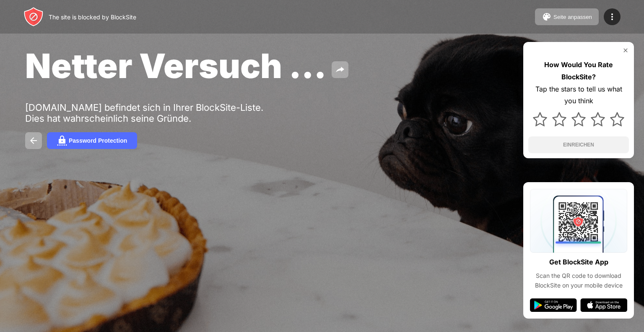 This screenshot has height=332, width=644. I want to click on span: Netter Versuch …, so click(176, 65).